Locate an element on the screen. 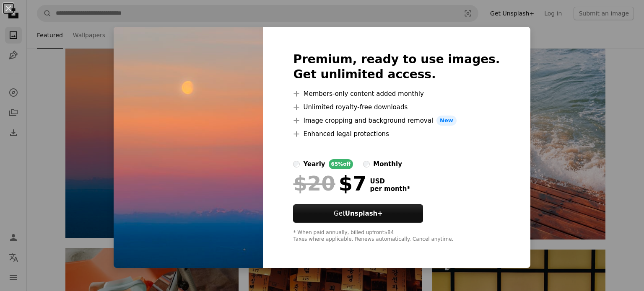 The height and width of the screenshot is (291, 644). button: GetUnsplash+ is located at coordinates (358, 213).